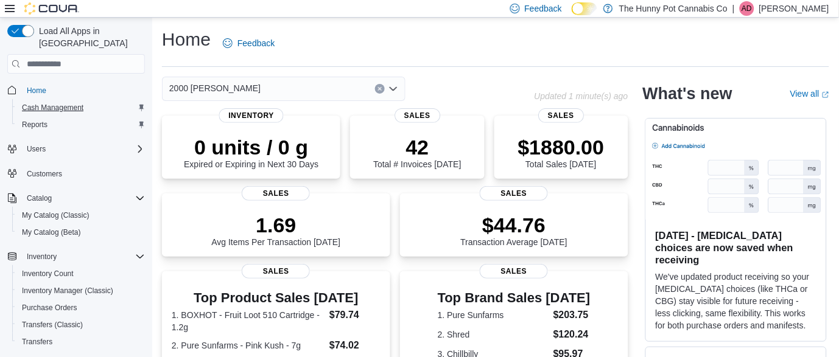  Describe the element at coordinates (81, 233) in the screenshot. I see `button: My Catalog (Beta)` at that location.